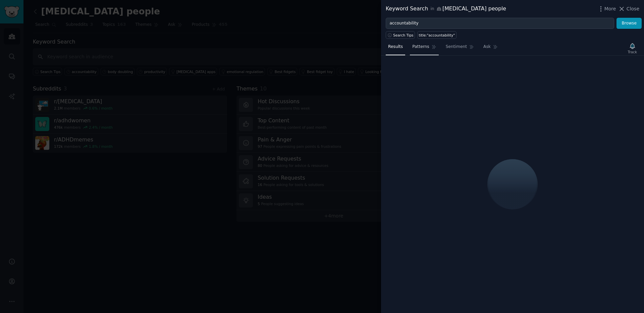  What do you see at coordinates (490, 48) in the screenshot?
I see `a: Ask` at bounding box center [490, 48].